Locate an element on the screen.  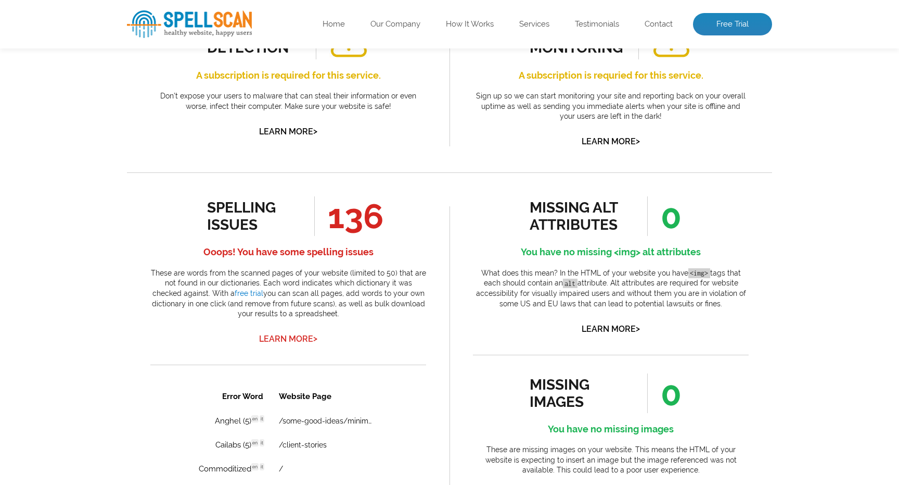
a: 3 is located at coordinates (145, 296).